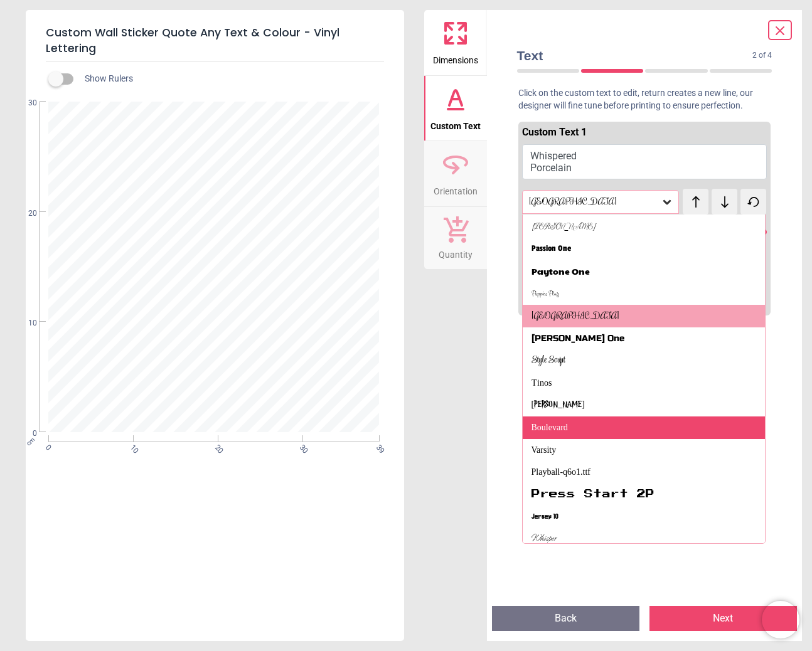 Image resolution: width=812 pixels, height=651 pixels. What do you see at coordinates (544, 451) in the screenshot?
I see `div: Varsity` at bounding box center [544, 451].